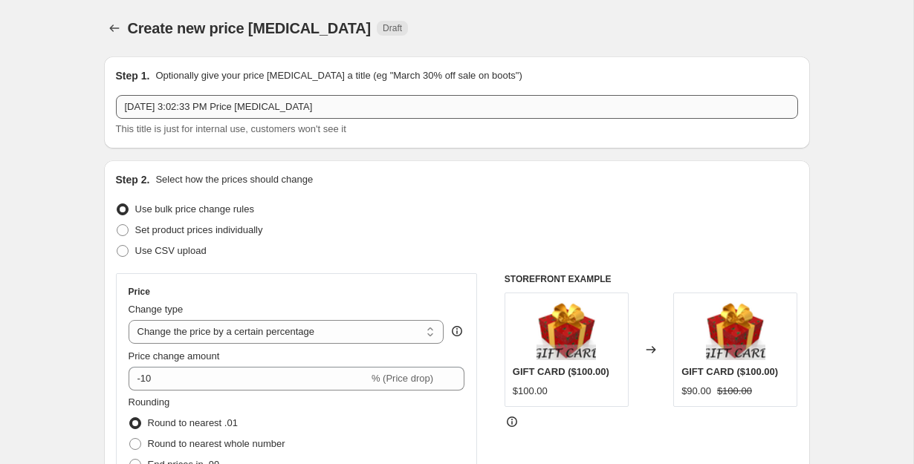 This screenshot has height=464, width=914. Describe the element at coordinates (171, 250) in the screenshot. I see `span: Use CSV upload` at that location.